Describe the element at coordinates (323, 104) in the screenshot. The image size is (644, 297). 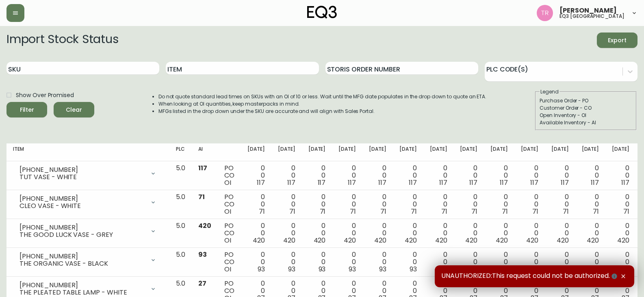
I see `li: When looking at OI quantities, keep masterpacks in mind.` at that location.